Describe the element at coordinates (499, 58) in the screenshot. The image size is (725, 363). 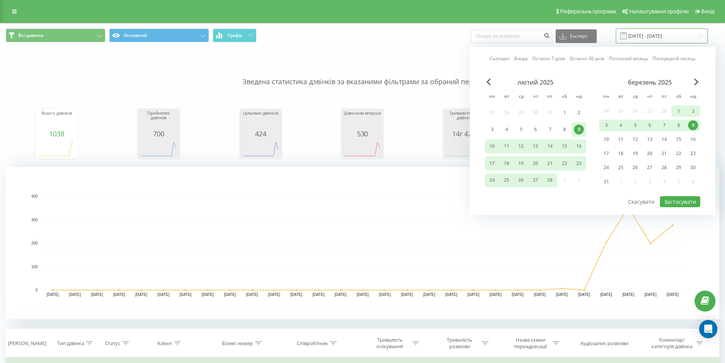
I see `a: Сьогодні` at that location.